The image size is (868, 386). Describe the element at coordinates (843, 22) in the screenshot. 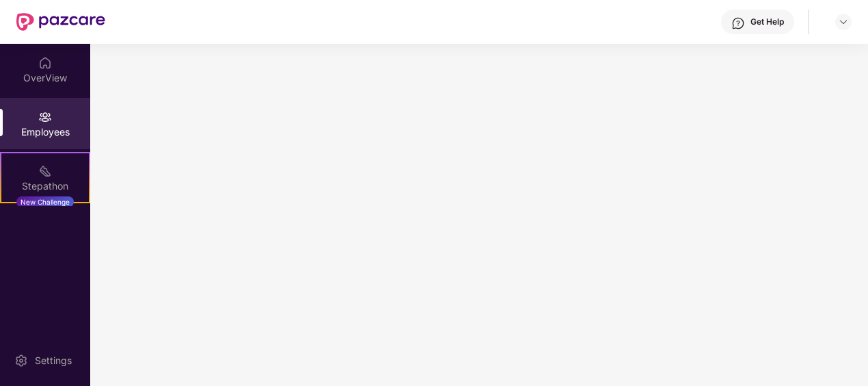

I see `img: svg+xml;base64,PHN2ZyBpZD0iRHJvcGRvd24tMzJ4MzIiIHhtbG5zPSJodHRwOi8vd3d3LnczLm9yZy8yMDAwL3N2ZyIgd2...` at that location.